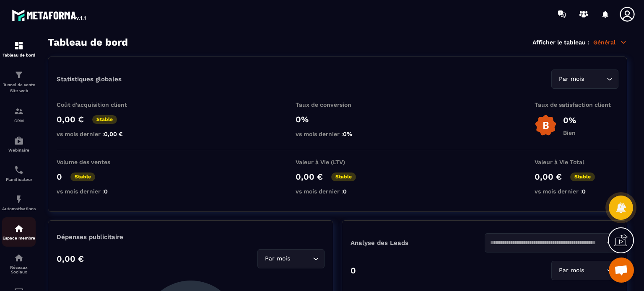  I want to click on p: Valeur à Vie (LTV), so click(337, 162).